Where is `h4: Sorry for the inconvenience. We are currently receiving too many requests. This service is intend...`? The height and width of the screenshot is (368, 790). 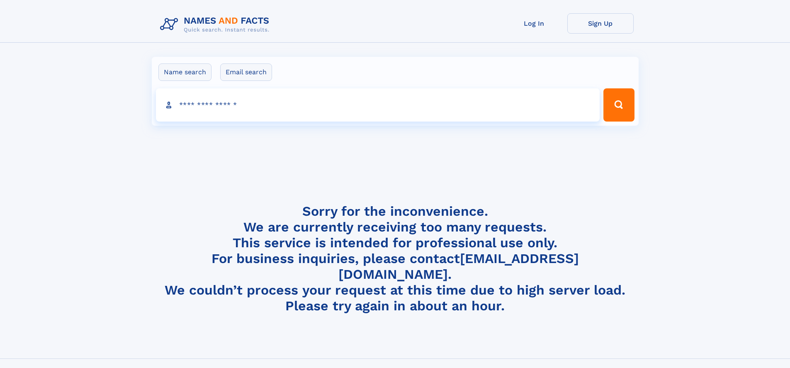 h4: Sorry for the inconvenience. We are currently receiving too many requests. This service is intend... is located at coordinates (395, 258).